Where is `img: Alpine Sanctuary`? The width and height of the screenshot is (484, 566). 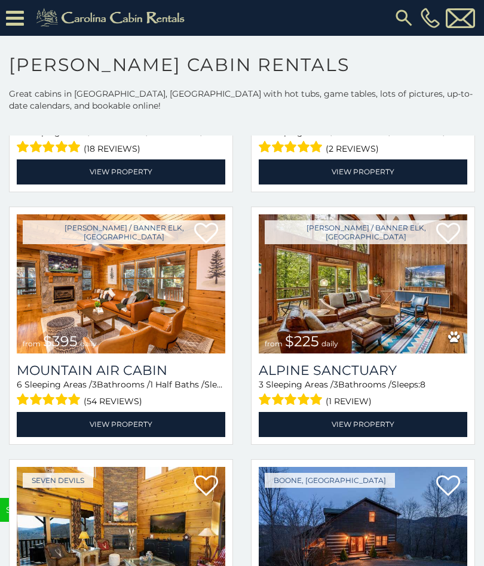
img: Alpine Sanctuary is located at coordinates (362, 284).